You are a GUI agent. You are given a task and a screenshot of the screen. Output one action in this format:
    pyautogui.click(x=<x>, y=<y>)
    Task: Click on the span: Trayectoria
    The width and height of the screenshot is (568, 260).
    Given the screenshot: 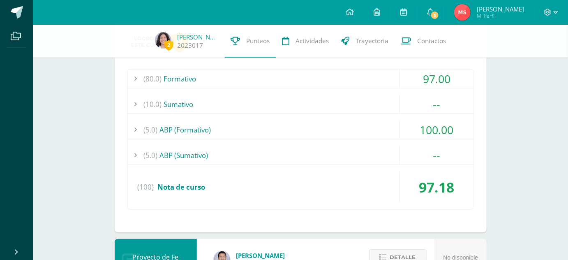 What is the action you would take?
    pyautogui.click(x=373, y=41)
    